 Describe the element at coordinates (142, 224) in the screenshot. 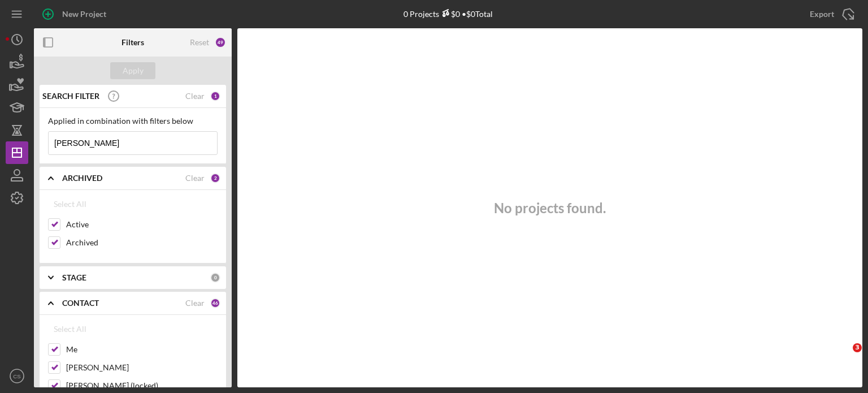

I see `label: Active` at that location.